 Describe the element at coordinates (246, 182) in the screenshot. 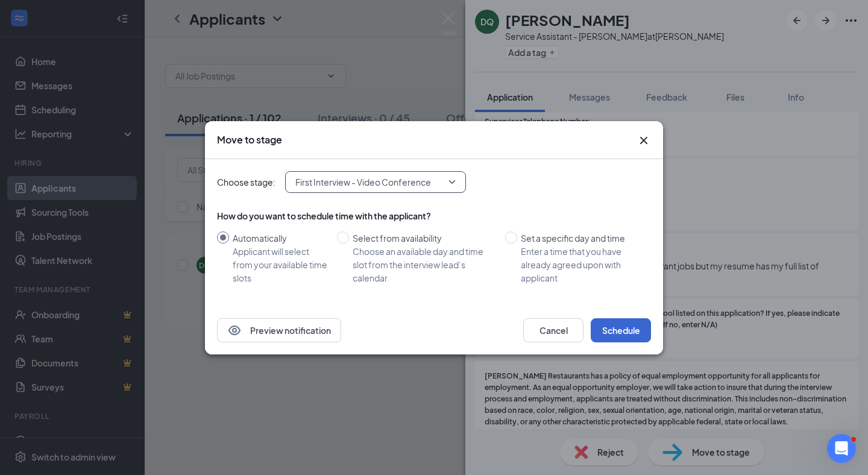

I see `span: Choose stage:` at that location.